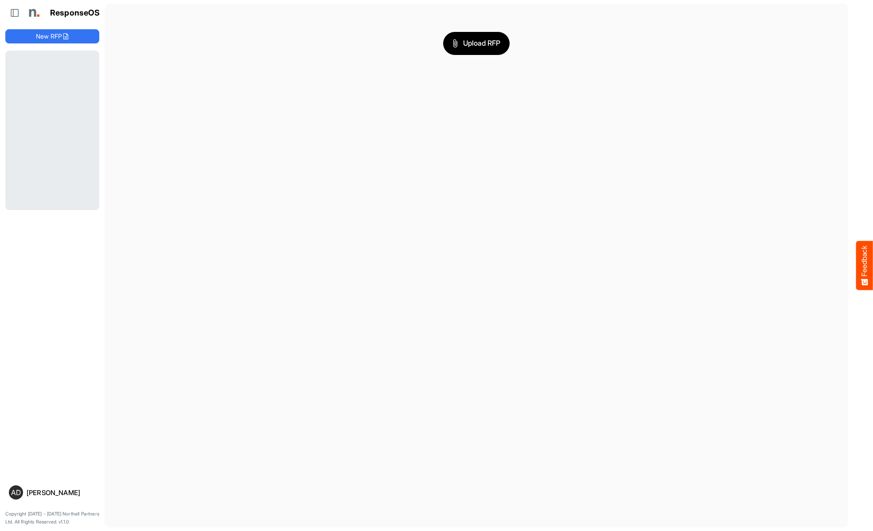 The image size is (873, 531). What do you see at coordinates (52, 130) in the screenshot?
I see `div: Loading...` at bounding box center [52, 130].